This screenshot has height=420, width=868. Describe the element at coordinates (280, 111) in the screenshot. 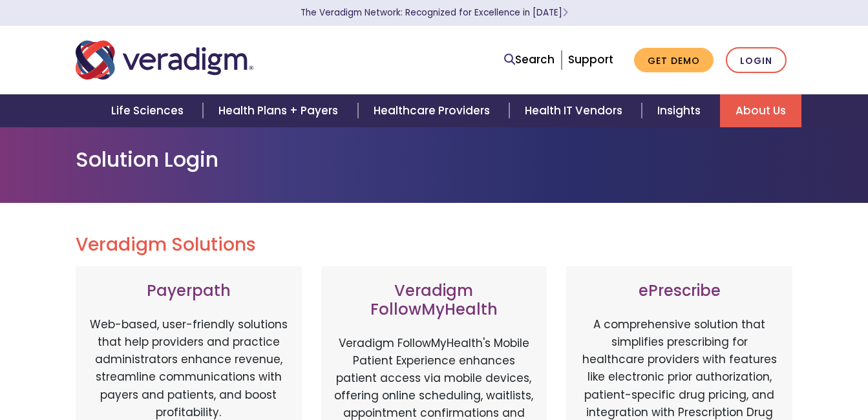

I see `a: Health Plans + Payers` at that location.